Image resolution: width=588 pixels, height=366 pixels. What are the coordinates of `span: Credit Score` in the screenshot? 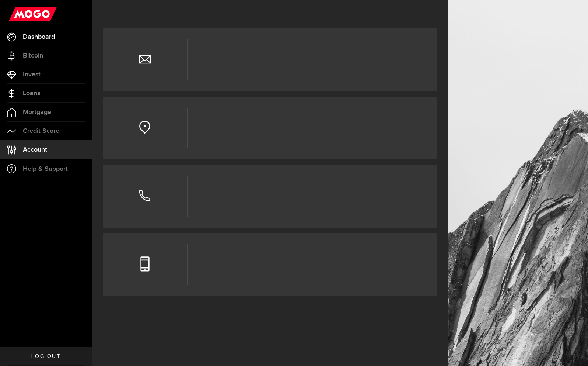 It's located at (41, 131).